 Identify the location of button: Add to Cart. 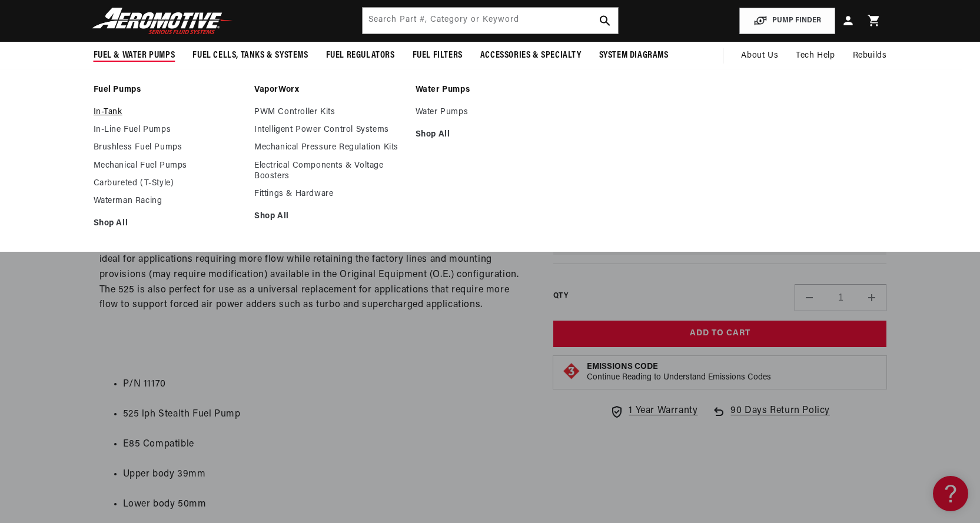
(720, 333).